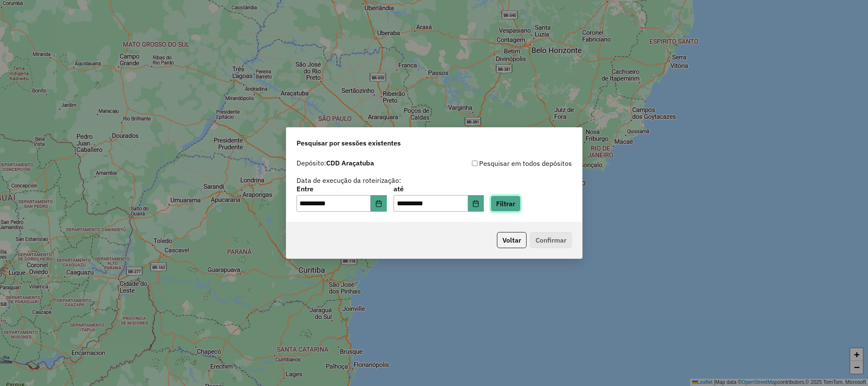 This screenshot has height=386, width=868. Describe the element at coordinates (439, 188) in the screenshot. I see `label: até` at that location.